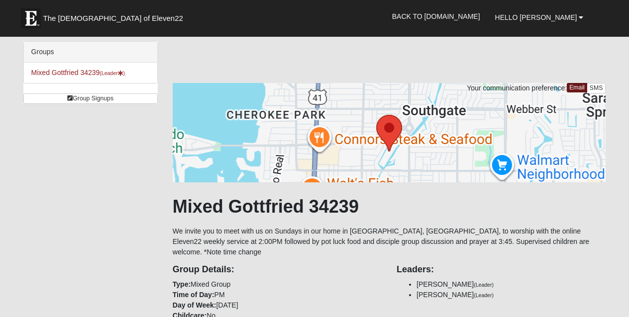  Describe the element at coordinates (194, 295) in the screenshot. I see `strong: Time of Day:` at that location.